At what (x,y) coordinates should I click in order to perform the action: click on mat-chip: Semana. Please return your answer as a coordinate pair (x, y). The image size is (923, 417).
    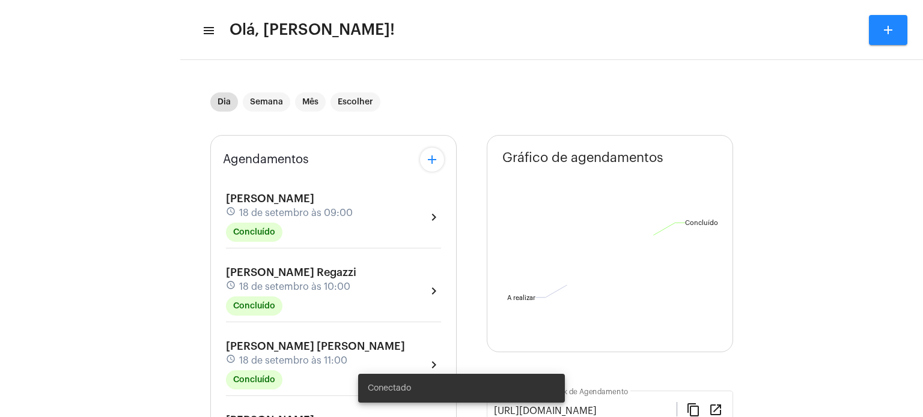
    Looking at the image, I should click on (266, 102).